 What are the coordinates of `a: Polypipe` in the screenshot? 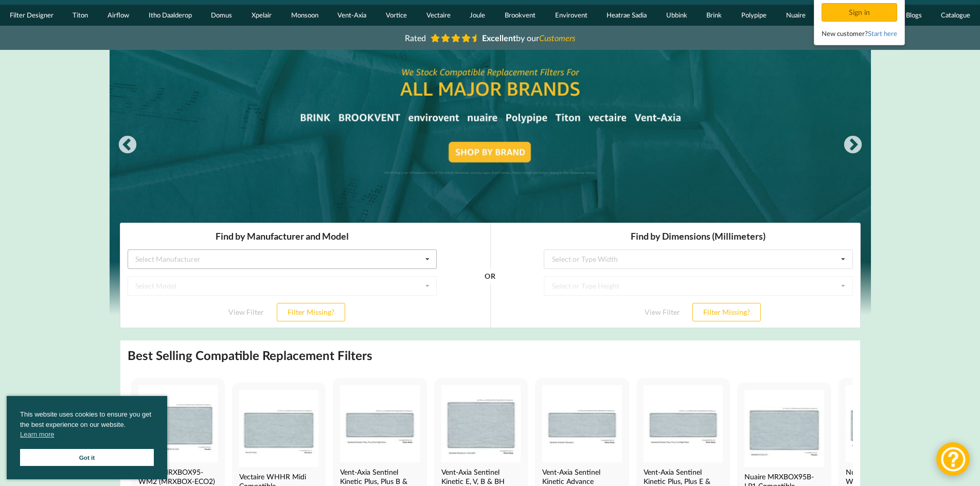 It's located at (754, 15).